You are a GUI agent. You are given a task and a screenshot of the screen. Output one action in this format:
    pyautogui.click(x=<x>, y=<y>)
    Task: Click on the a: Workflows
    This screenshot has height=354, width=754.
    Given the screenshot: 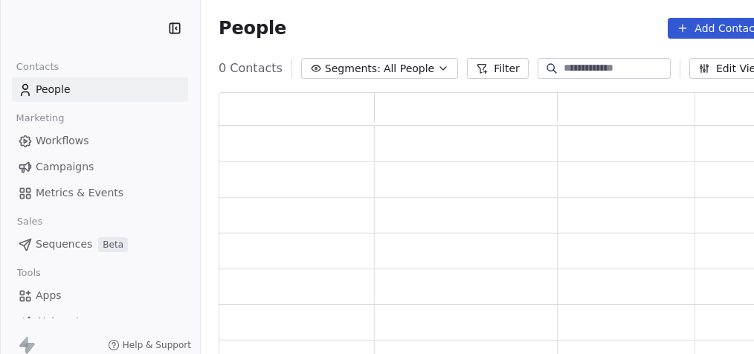 What is the action you would take?
    pyautogui.click(x=100, y=140)
    